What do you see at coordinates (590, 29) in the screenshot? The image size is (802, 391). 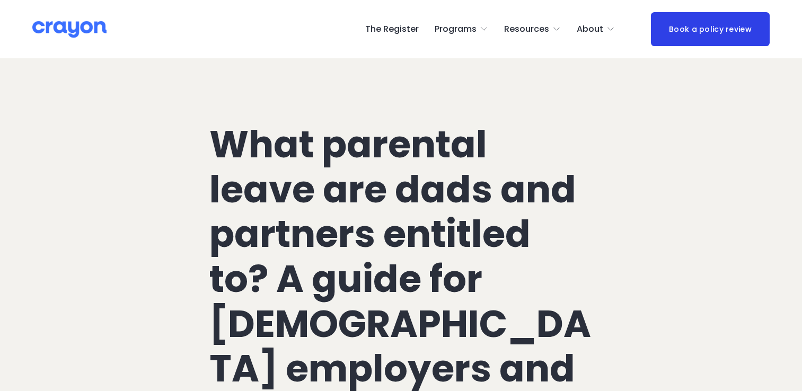 I see `span: About` at bounding box center [590, 29].